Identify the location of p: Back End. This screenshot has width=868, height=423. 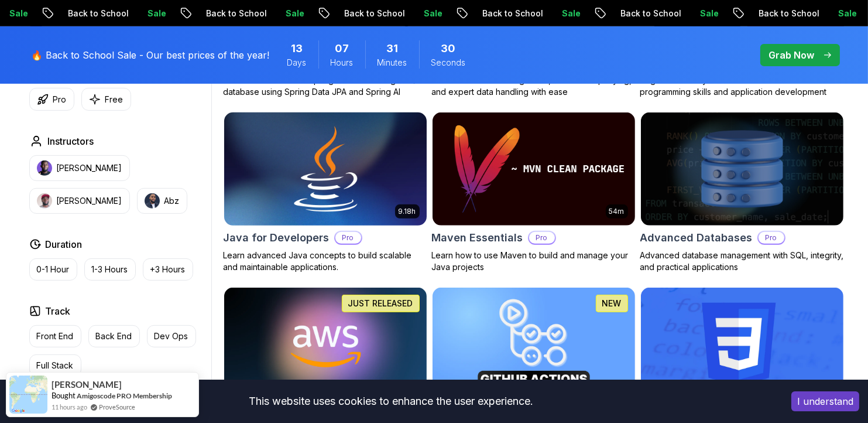
(115, 336).